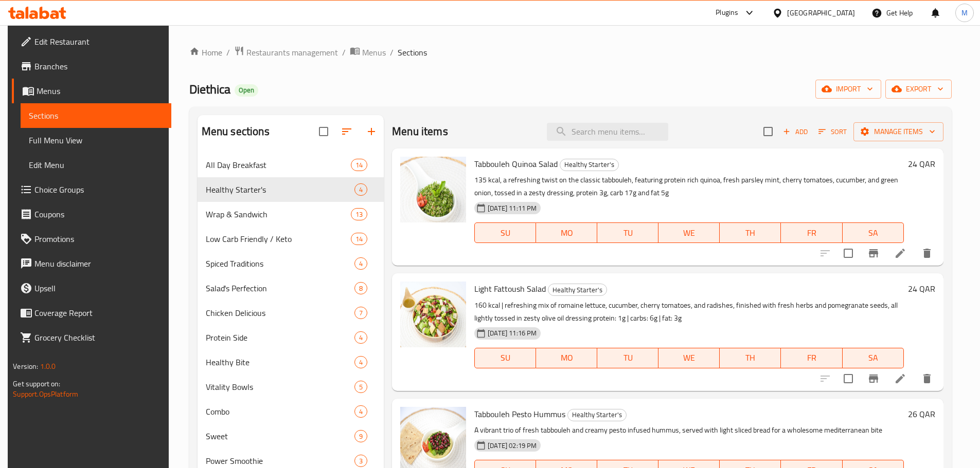  What do you see at coordinates (628, 233) in the screenshot?
I see `span: TU` at bounding box center [628, 233].